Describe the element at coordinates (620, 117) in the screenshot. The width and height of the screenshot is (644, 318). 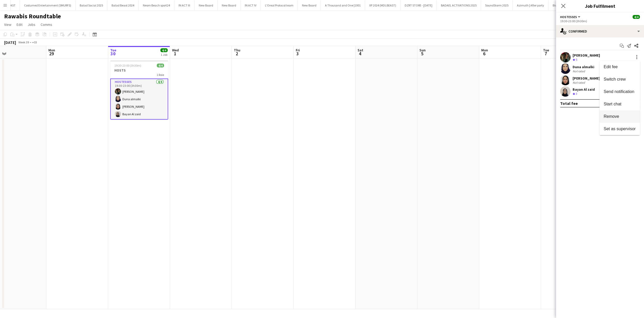
I see `button: Remove` at that location.